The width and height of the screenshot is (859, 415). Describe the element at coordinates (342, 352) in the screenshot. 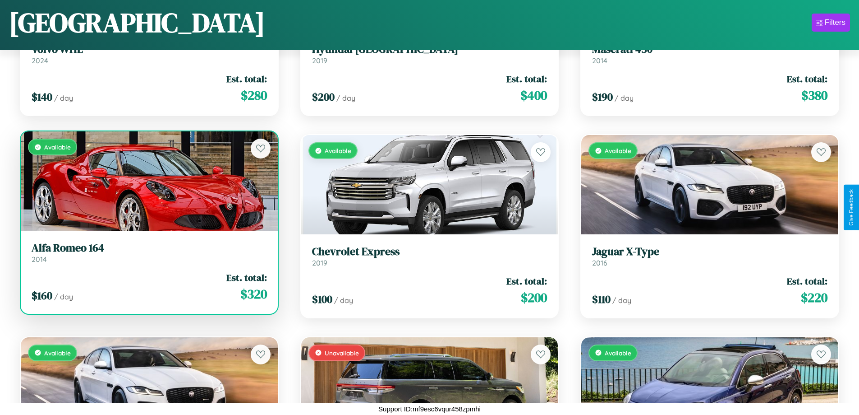

I see `span: Unavailable` at that location.